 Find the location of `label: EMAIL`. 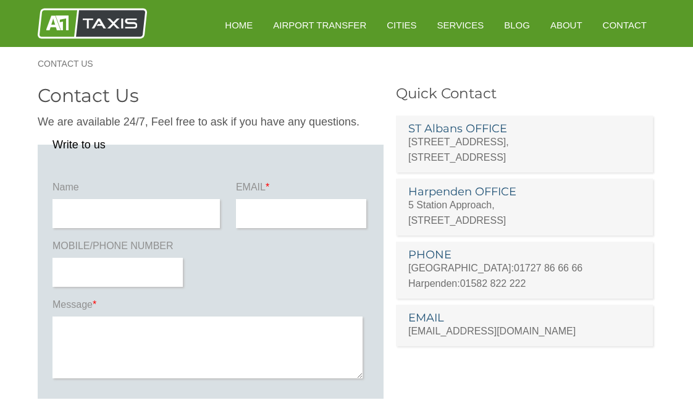

label: EMAIL is located at coordinates (302, 190).